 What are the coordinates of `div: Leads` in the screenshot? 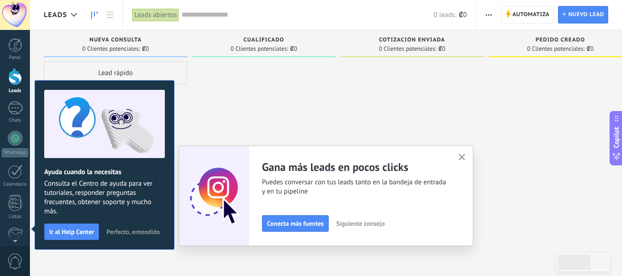 It's located at (15, 91).